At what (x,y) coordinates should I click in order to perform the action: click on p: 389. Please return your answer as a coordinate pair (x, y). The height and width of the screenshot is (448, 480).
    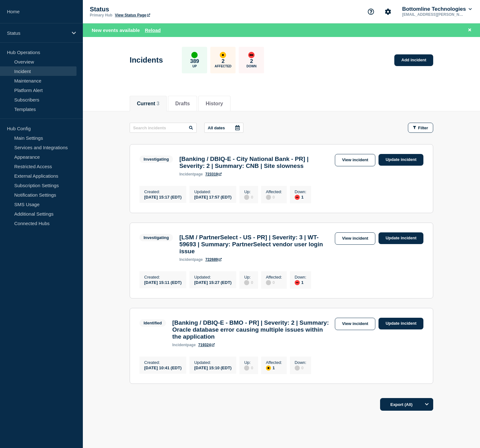
    Looking at the image, I should click on (195, 61).